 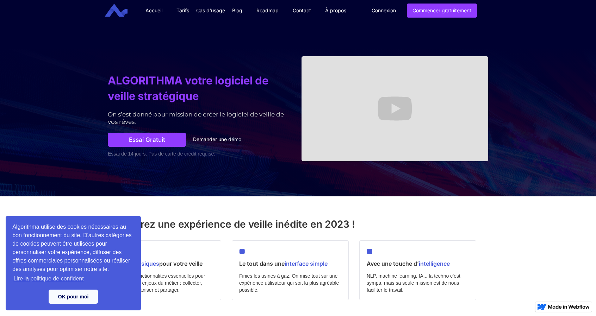 I want to click on h3: Tous pour votre veille, so click(x=163, y=264).